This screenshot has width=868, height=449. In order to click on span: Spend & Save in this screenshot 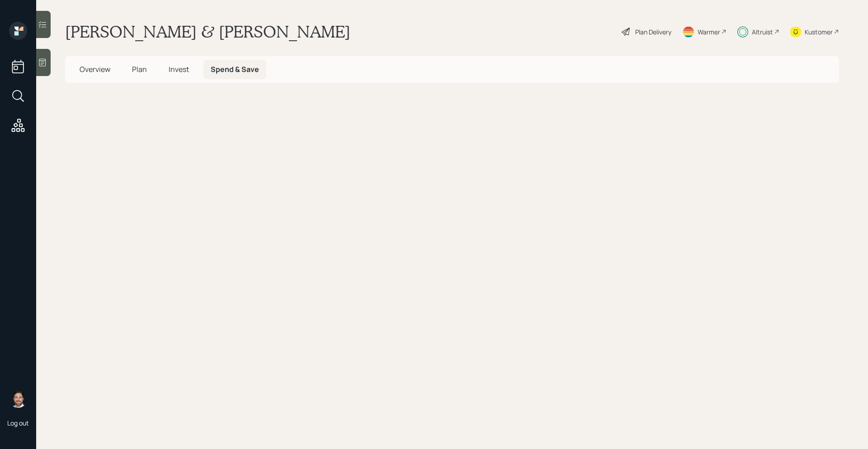, I will do `click(235, 69)`.